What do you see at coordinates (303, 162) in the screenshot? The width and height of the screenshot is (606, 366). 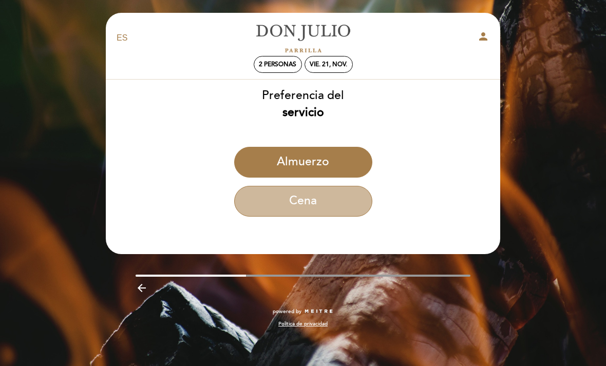 I see `button: Almuerzo` at bounding box center [303, 162].